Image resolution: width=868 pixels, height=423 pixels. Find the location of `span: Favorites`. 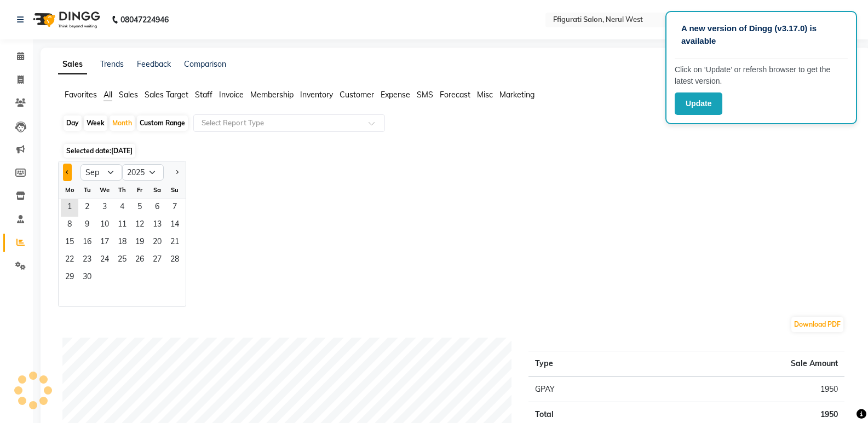

span: Favorites is located at coordinates (80, 94).